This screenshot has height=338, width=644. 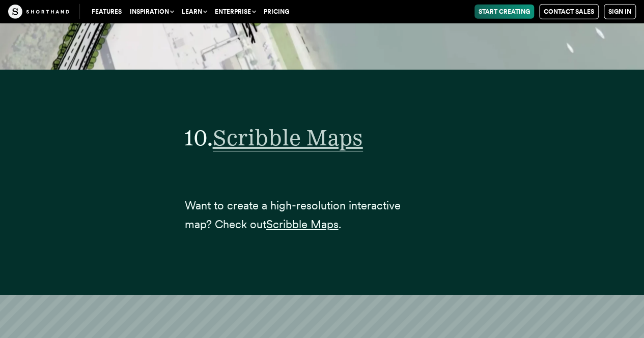 What do you see at coordinates (292, 214) in the screenshot?
I see `span: Want to create a high-resolution interactive map? Check out` at bounding box center [292, 214].